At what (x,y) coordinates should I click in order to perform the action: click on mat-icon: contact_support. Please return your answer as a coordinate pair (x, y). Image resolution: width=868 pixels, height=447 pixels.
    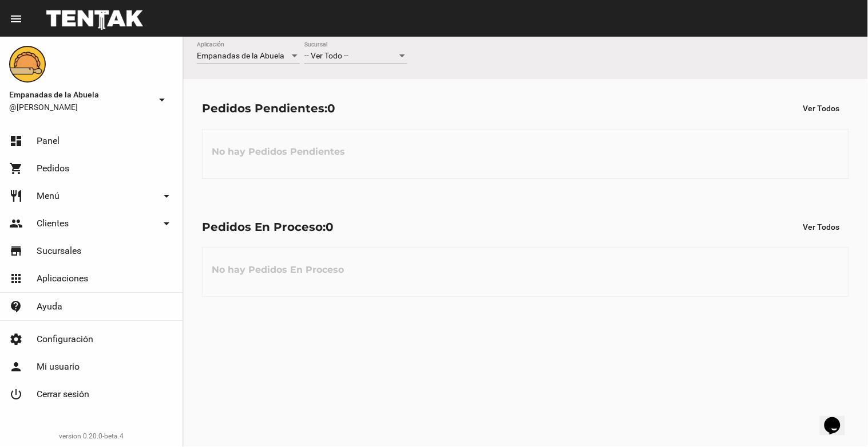
    Looking at the image, I should click on (16, 306).